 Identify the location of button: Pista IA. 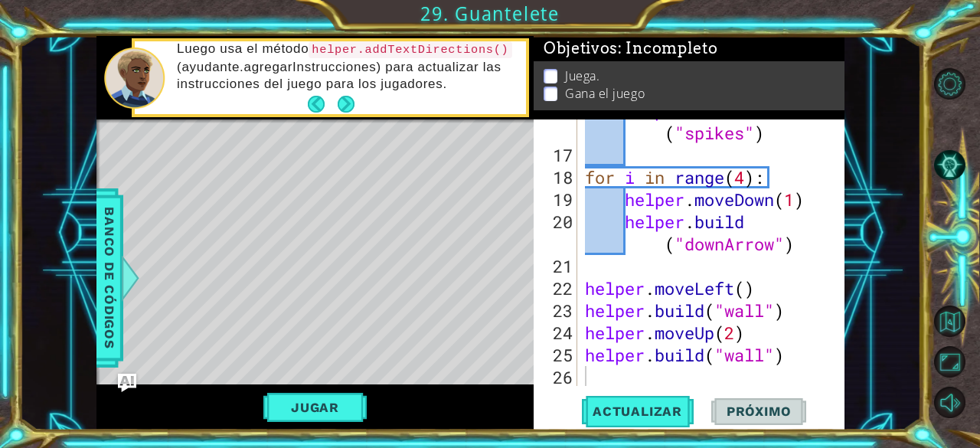
(949, 165).